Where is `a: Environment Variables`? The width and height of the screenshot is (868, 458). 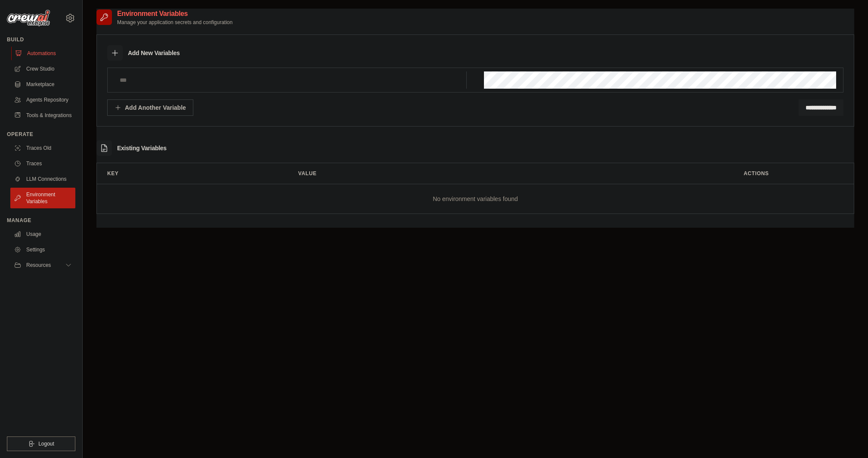
a: Environment Variables is located at coordinates (43, 198).